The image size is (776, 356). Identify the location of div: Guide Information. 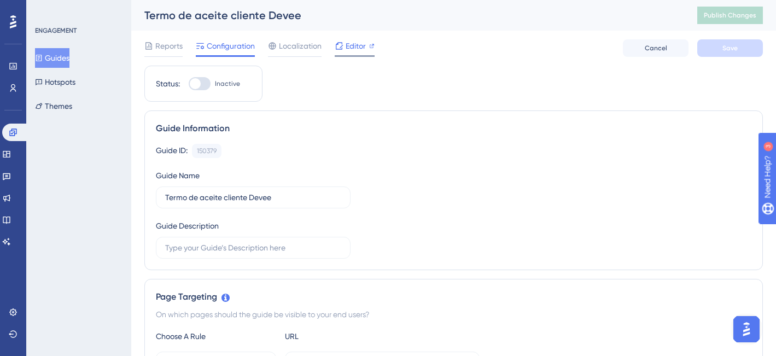
(453, 129).